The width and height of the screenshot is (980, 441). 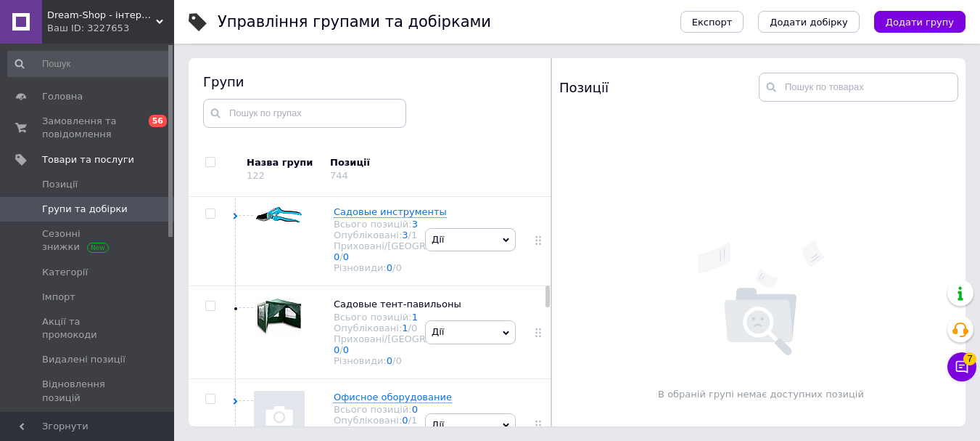 I want to click on span: Садовые тент-павильоны, so click(x=397, y=303).